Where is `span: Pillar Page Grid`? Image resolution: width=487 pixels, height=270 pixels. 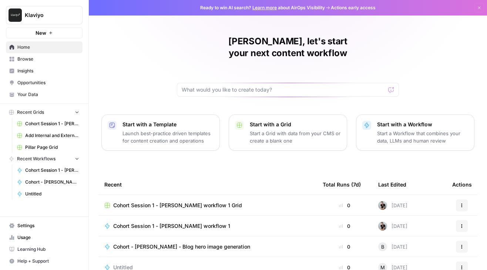
span: Pillar Page Grid is located at coordinates (52, 148).